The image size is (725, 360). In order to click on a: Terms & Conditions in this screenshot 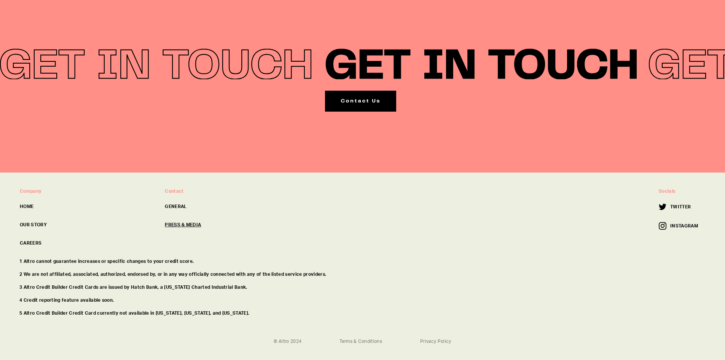, I will do `click(361, 341)`.